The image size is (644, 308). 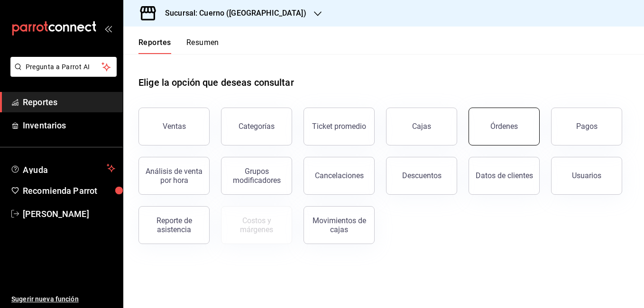 What do you see at coordinates (504, 176) in the screenshot?
I see `button: Datos de clientes` at bounding box center [504, 176].